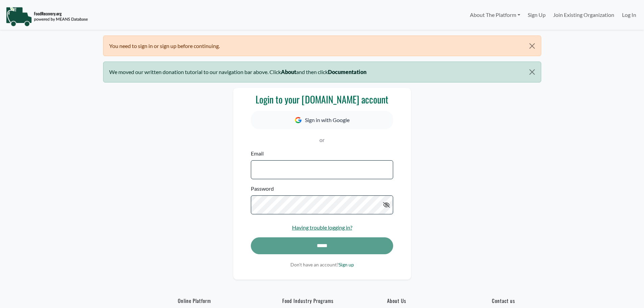 Image resolution: width=644 pixels, height=308 pixels. Describe the element at coordinates (298, 120) in the screenshot. I see `img: Google Icon` at that location.